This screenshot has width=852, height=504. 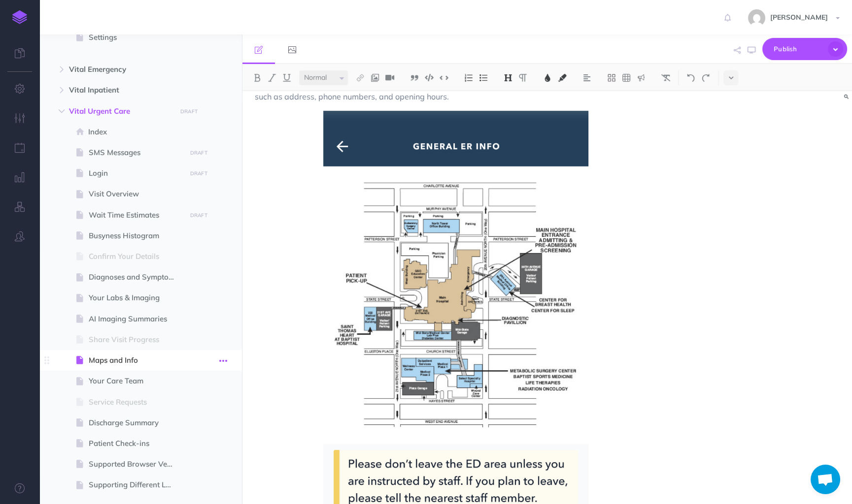 What do you see at coordinates (135, 194) in the screenshot?
I see `span: Visit Overview` at bounding box center [135, 194].